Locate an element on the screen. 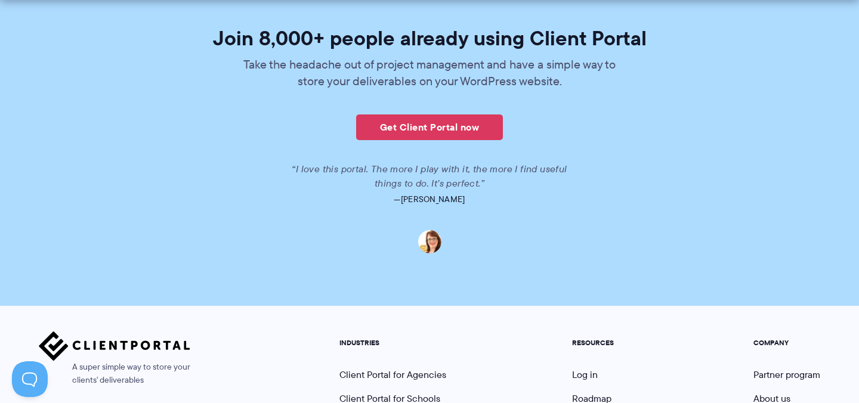 Image resolution: width=859 pixels, height=403 pixels. a: Partner program is located at coordinates (787, 375).